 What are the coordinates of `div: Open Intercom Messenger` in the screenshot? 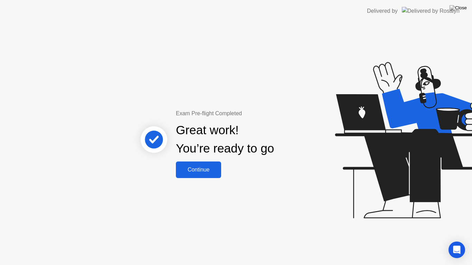 It's located at (457, 250).